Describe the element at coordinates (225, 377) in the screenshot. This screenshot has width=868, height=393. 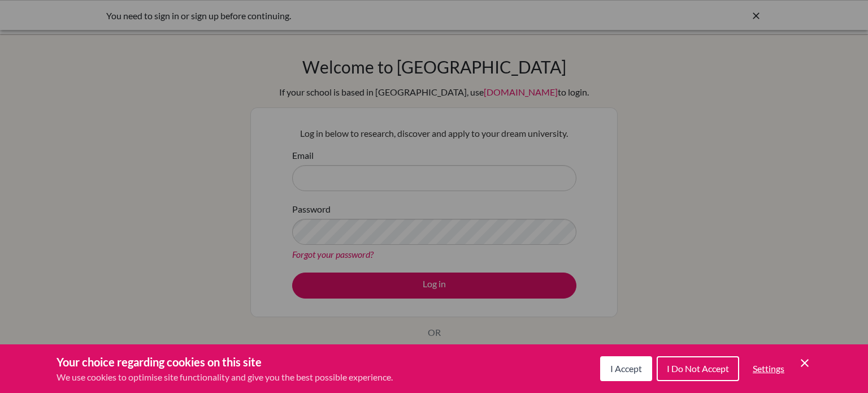
I see `p: We use cookies to optimise site functionality and give you the best possible experience.` at that location.